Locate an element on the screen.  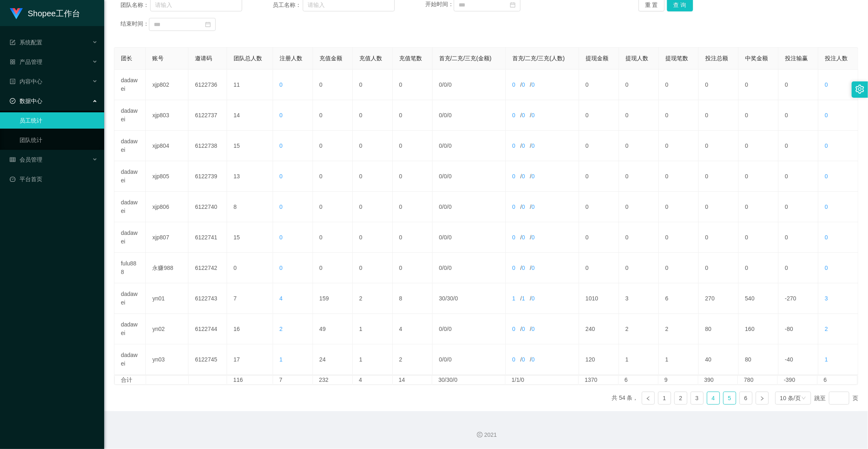
li: 5 is located at coordinates (730, 397).